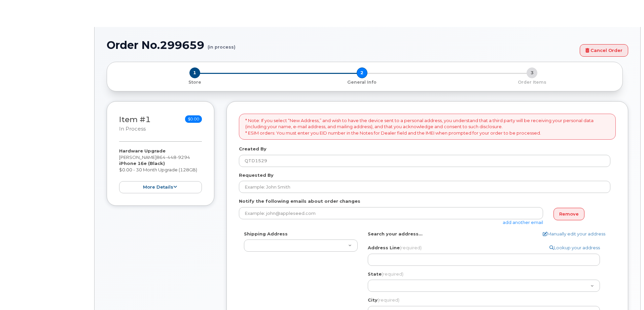 This screenshot has width=644, height=310. Describe the element at coordinates (194, 119) in the screenshot. I see `span: $0.00` at that location.